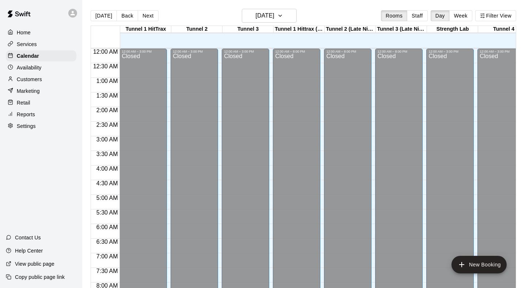 This screenshot has width=526, height=288. I want to click on span: 3:30 AM, so click(107, 154).